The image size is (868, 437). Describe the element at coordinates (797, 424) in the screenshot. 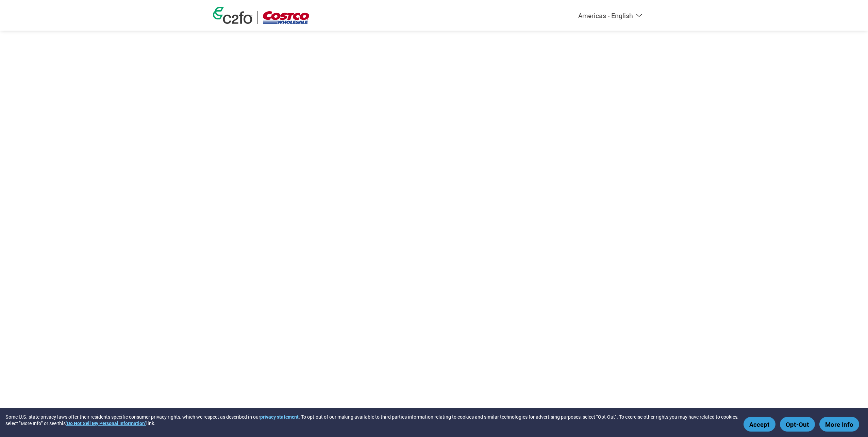

I see `button: Opt-Out` at that location.